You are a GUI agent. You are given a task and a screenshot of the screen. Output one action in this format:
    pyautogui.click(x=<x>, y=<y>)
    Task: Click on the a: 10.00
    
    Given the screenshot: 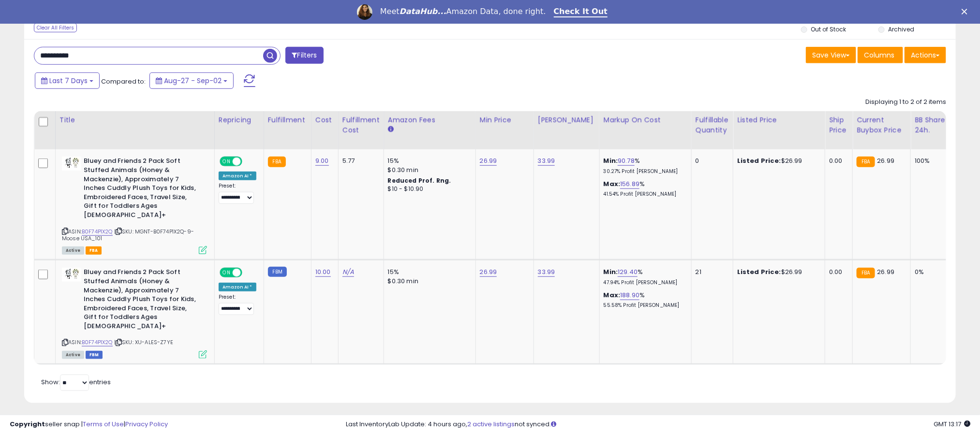 What is the action you would take?
    pyautogui.click(x=324, y=272)
    